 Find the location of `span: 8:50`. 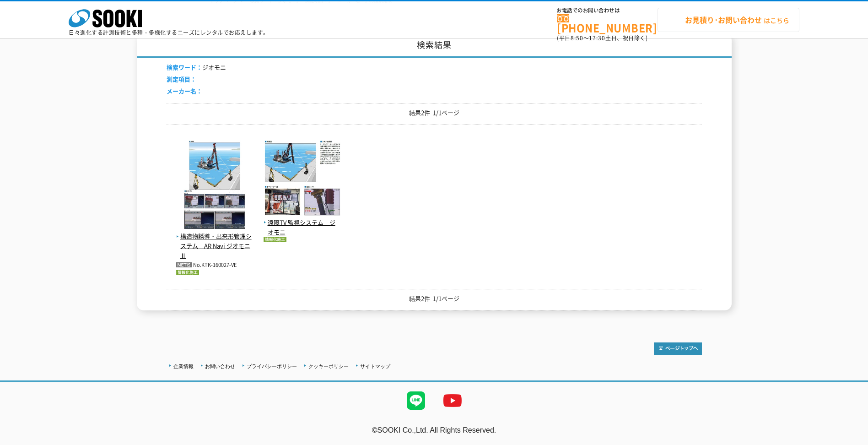

span: 8:50 is located at coordinates (577, 38).